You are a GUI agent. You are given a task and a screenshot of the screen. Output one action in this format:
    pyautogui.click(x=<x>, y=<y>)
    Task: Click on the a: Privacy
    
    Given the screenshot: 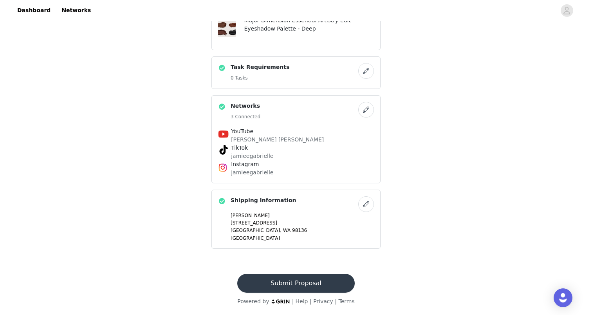 What is the action you would take?
    pyautogui.click(x=323, y=301)
    